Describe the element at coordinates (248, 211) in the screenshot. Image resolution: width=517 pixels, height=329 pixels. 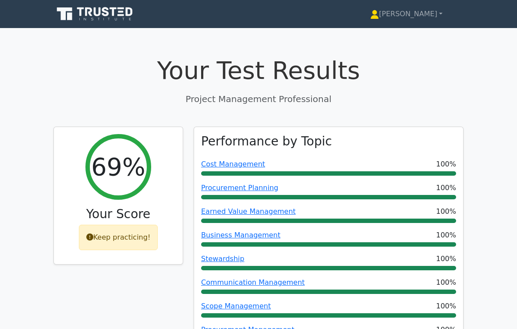
I see `a: Earned Value Management` at that location.